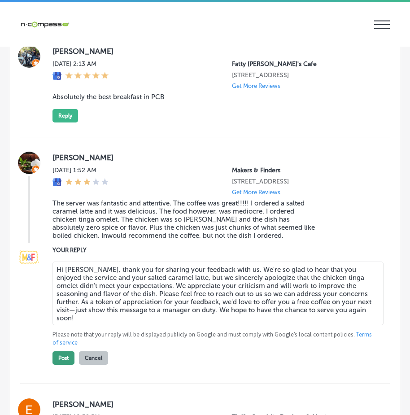 Image resolution: width=410 pixels, height=415 pixels. What do you see at coordinates (87, 76) in the screenshot?
I see `div: 5 Stars` at bounding box center [87, 76].